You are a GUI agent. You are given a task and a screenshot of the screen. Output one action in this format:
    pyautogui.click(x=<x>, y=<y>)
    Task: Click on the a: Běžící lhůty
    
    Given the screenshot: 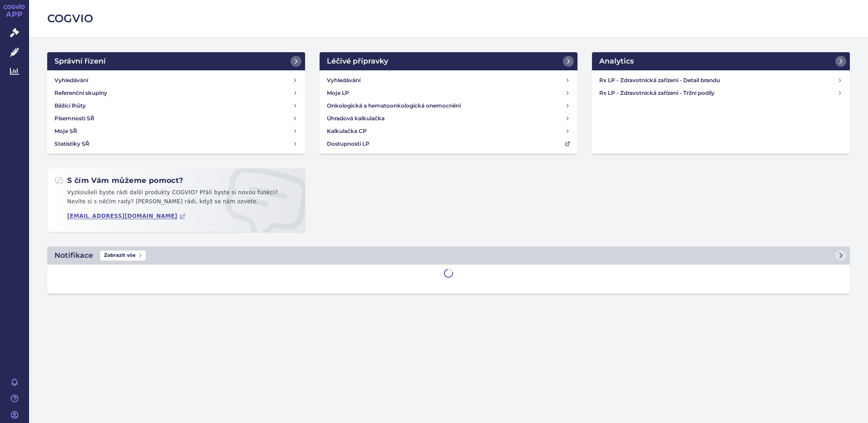 What is the action you would take?
    pyautogui.click(x=176, y=106)
    